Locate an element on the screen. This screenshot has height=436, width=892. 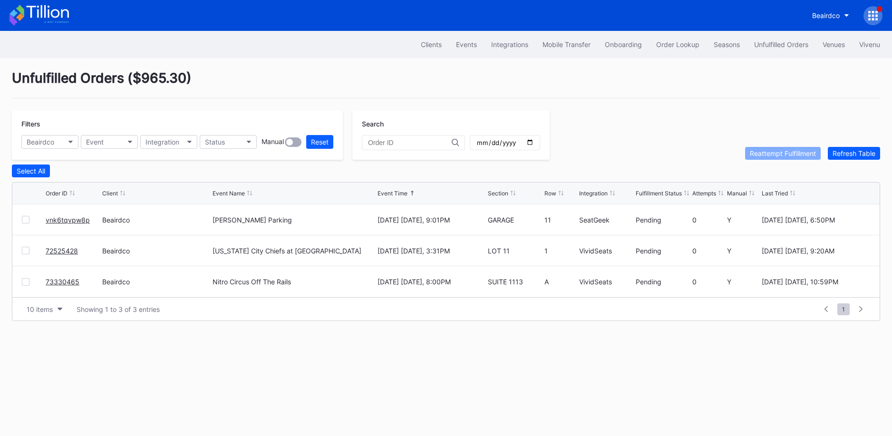
div: Unfulfilled Orders ( $965.30 ) is located at coordinates (446, 84).